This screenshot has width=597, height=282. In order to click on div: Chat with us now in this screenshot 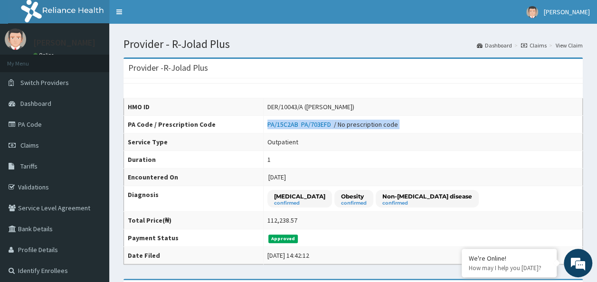, I will do `click(105, 59)`.